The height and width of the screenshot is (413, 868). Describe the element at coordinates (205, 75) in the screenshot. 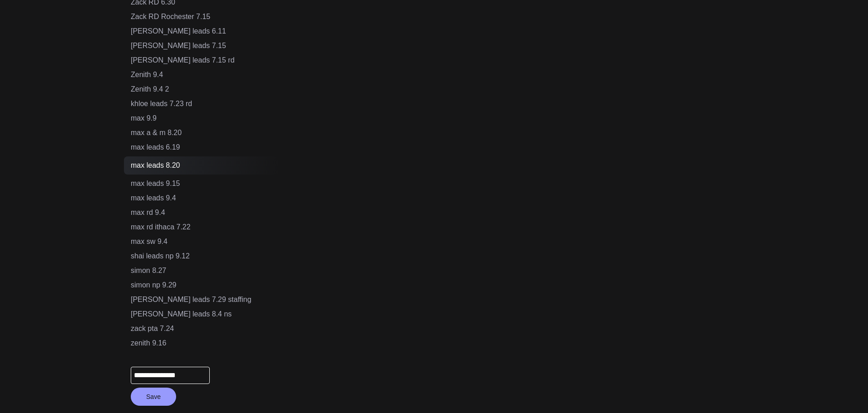

I see `div: Zenith 9.4` at that location.